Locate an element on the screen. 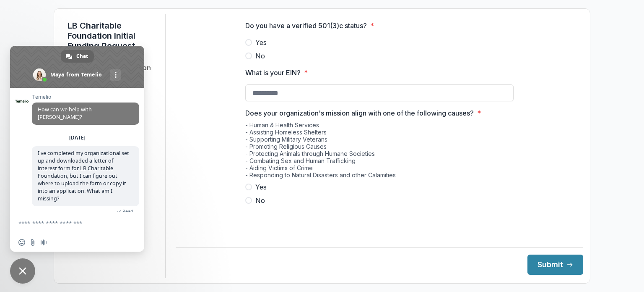  span: Temelio is located at coordinates (86, 97).